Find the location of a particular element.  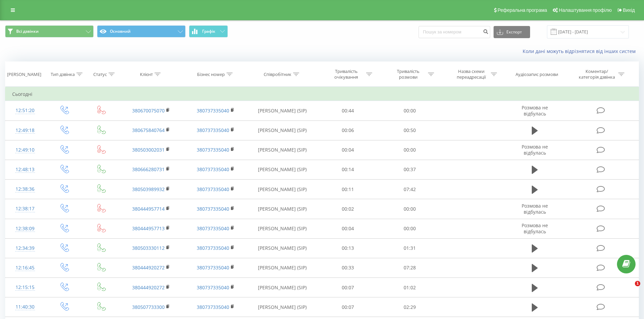

span: Реферальна програма is located at coordinates (522, 10).